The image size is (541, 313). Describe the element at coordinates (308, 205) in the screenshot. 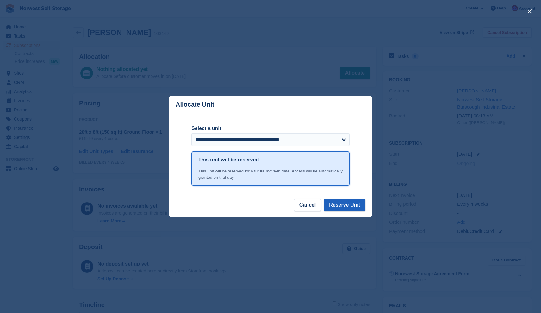

I see `button: Cancel` at that location.